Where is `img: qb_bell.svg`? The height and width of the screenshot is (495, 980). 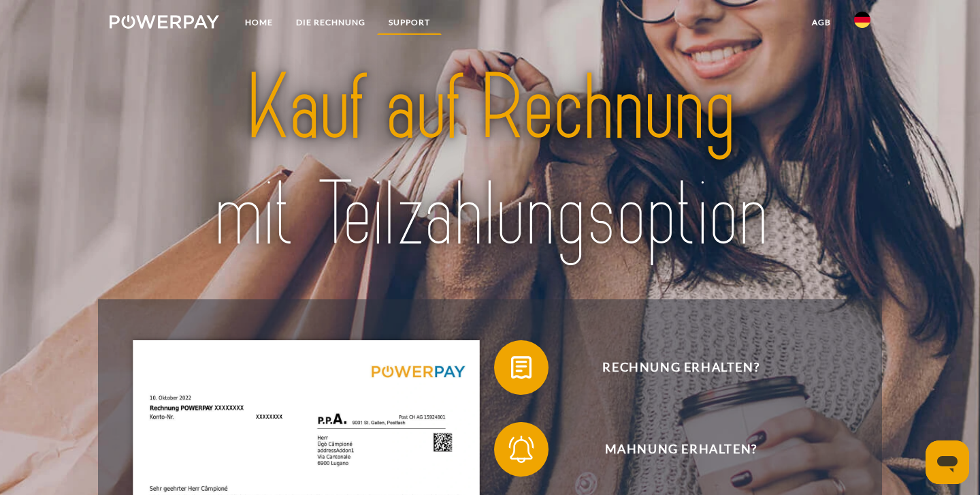
img: qb_bell.svg is located at coordinates (521, 449).